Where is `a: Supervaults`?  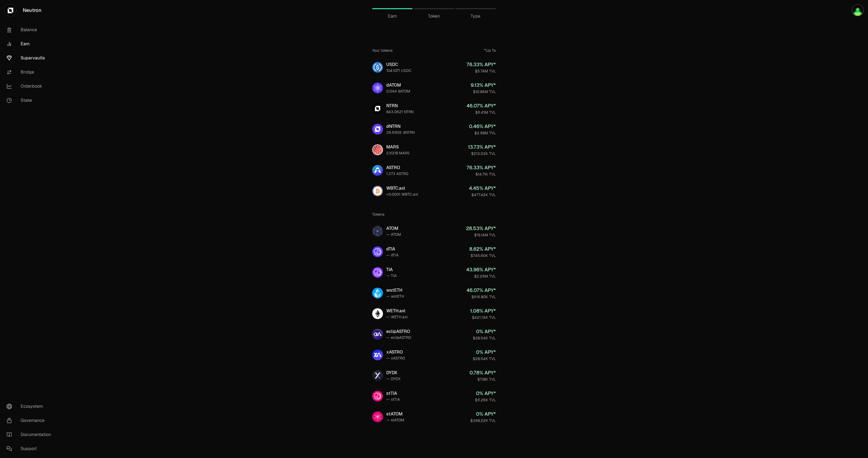
a: Supervaults is located at coordinates (31, 58).